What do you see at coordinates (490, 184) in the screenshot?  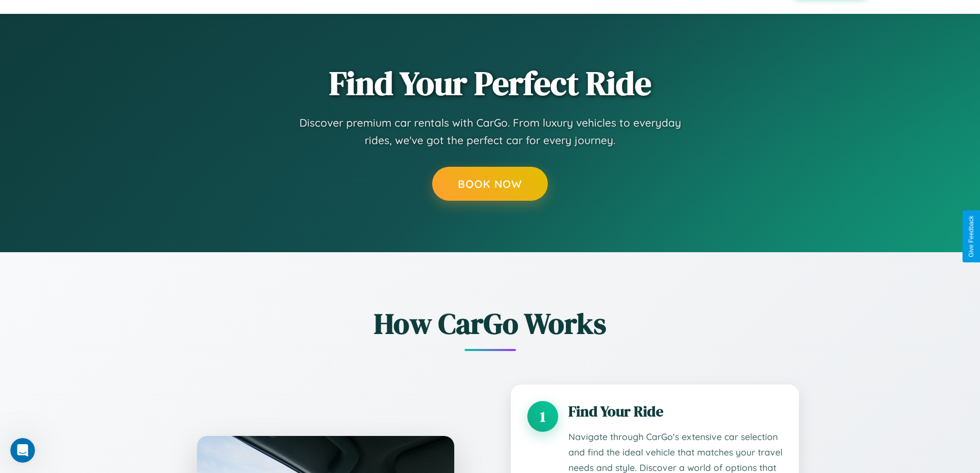 I see `button: Book Now` at bounding box center [490, 184].